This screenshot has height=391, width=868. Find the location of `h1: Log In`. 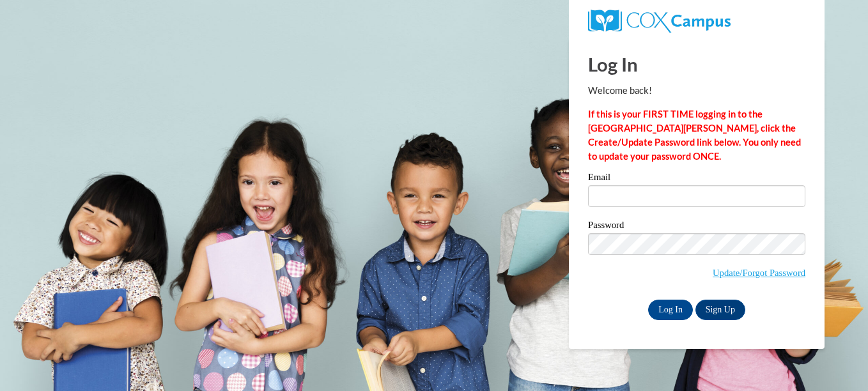

h1: Log In is located at coordinates (696, 64).